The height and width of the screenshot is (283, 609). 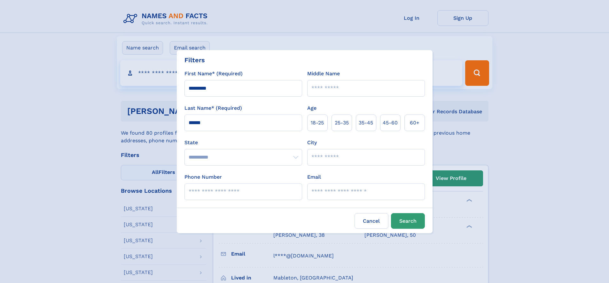 What do you see at coordinates (342, 123) in the screenshot?
I see `span: 25‑35` at bounding box center [342, 123].